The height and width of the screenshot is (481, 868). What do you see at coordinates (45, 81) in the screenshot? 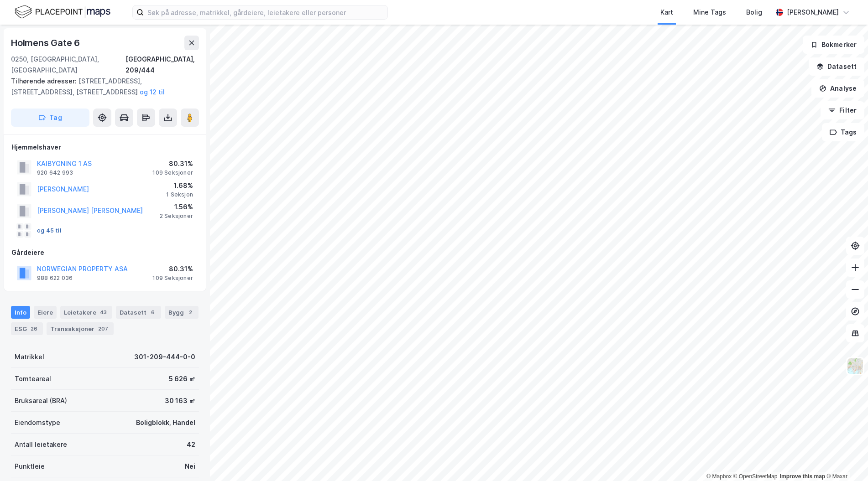
I see `span: Tilhørende adresser:` at bounding box center [45, 81].